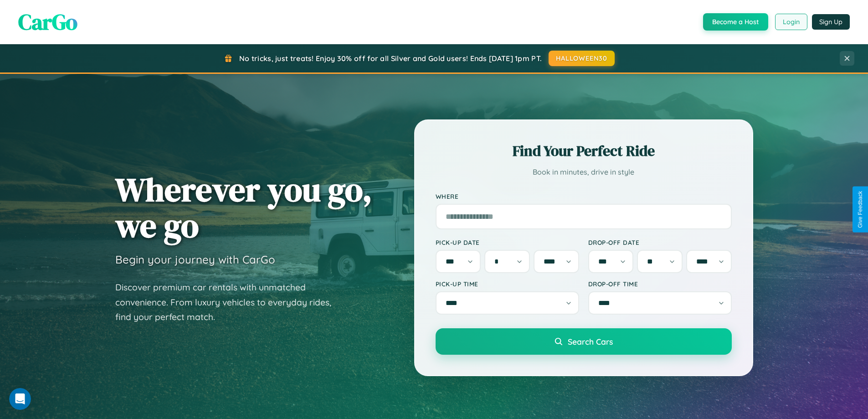 The height and width of the screenshot is (419, 868). I want to click on h1: Wherever you go, we go, so click(244, 207).